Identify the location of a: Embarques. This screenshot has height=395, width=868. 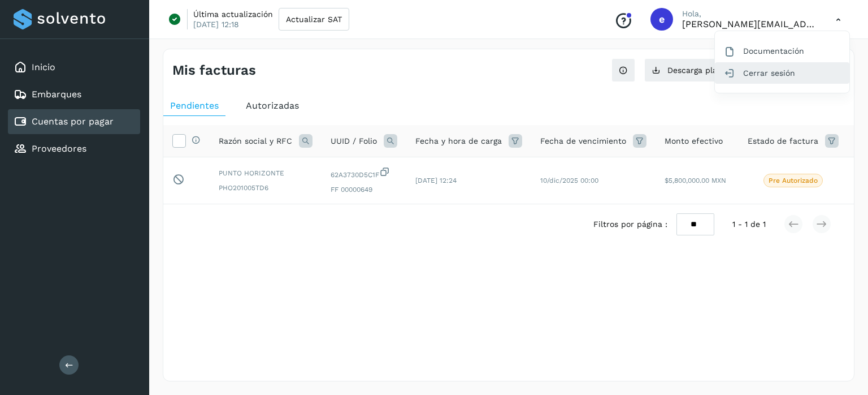
(57, 94).